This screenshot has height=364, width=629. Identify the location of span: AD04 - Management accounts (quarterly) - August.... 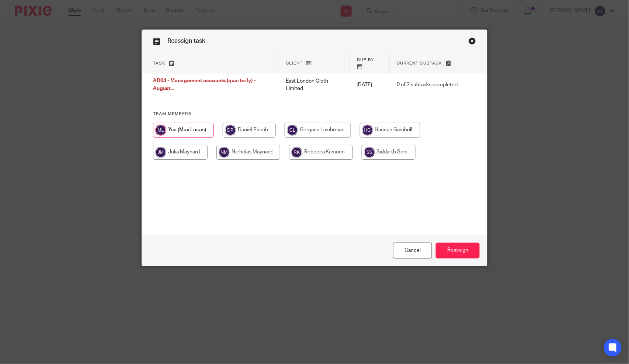
(205, 84).